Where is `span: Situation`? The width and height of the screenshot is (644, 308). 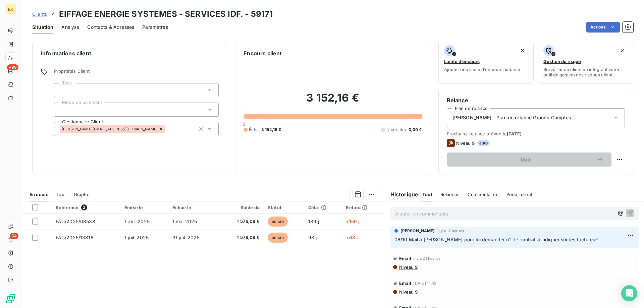 span: Situation is located at coordinates (43, 27).